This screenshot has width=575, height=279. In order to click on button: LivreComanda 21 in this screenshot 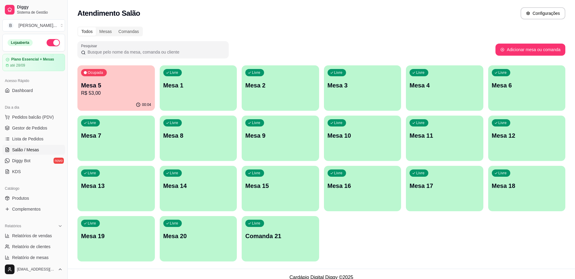, I will do `click(280, 239)`.